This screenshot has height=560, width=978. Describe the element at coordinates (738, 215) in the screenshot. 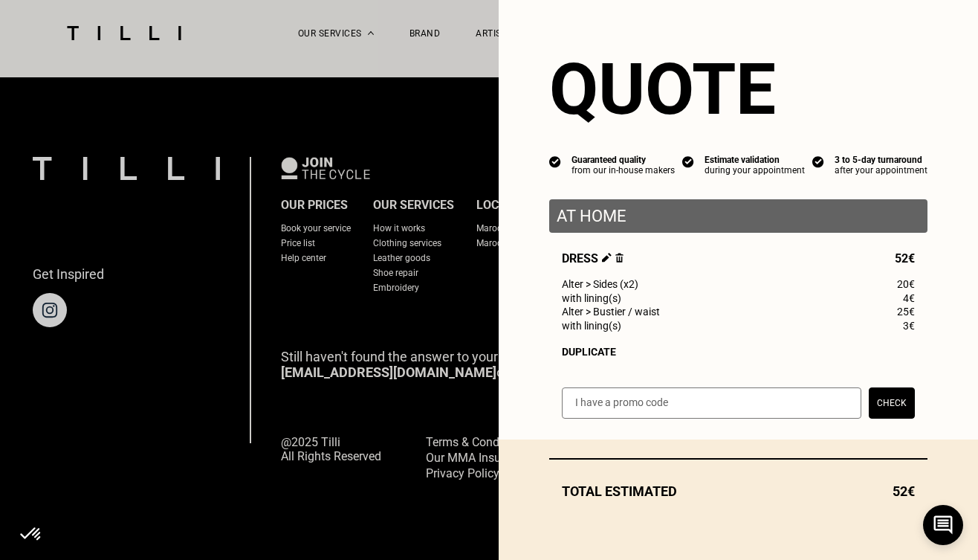

I see `p: At home` at that location.